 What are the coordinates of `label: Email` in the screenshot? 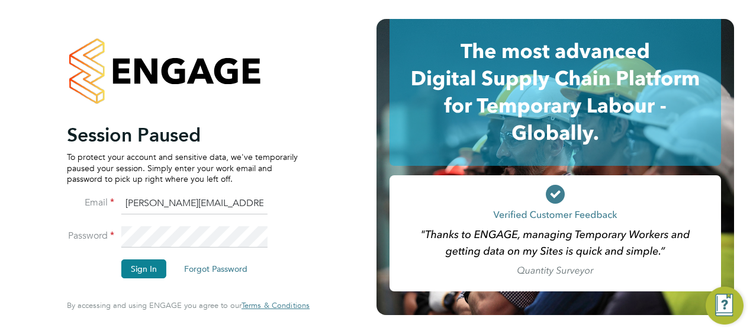 It's located at (91, 202).